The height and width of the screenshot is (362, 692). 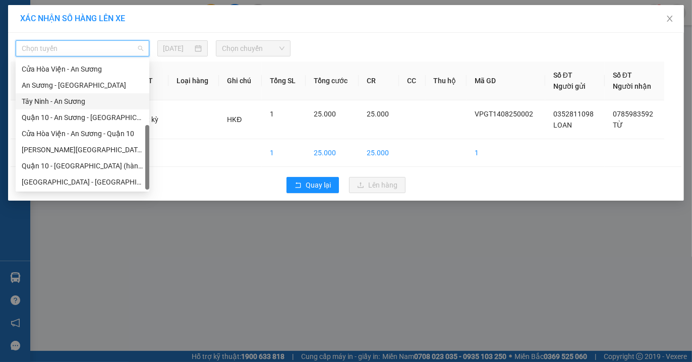 What do you see at coordinates (253, 48) in the screenshot?
I see `span: Chọn chuyến` at bounding box center [253, 48].